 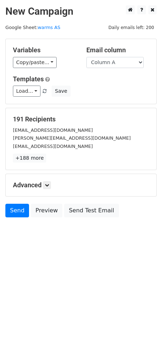 What do you see at coordinates (144, 335) in the screenshot?
I see `div: Chat Widget` at bounding box center [144, 335].